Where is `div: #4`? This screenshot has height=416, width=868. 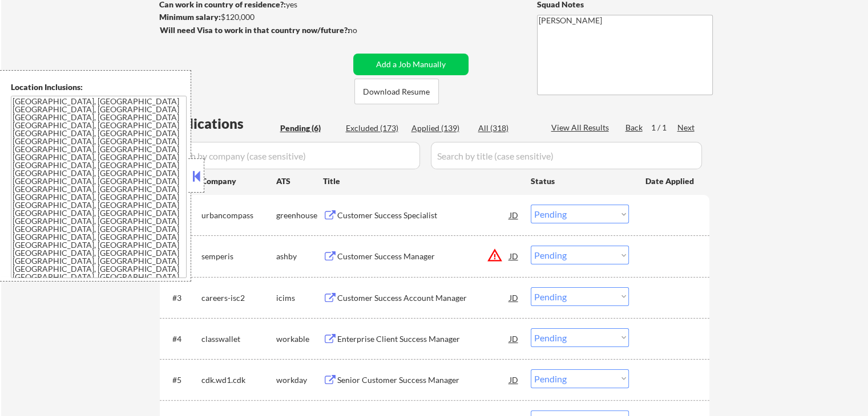
div: #4 is located at coordinates (182, 339).